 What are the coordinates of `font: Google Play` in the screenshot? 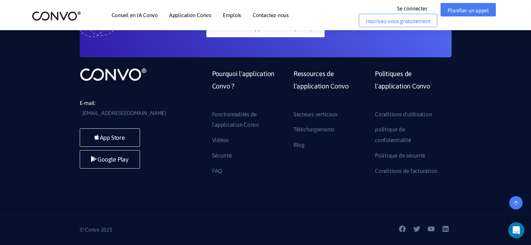 It's located at (113, 159).